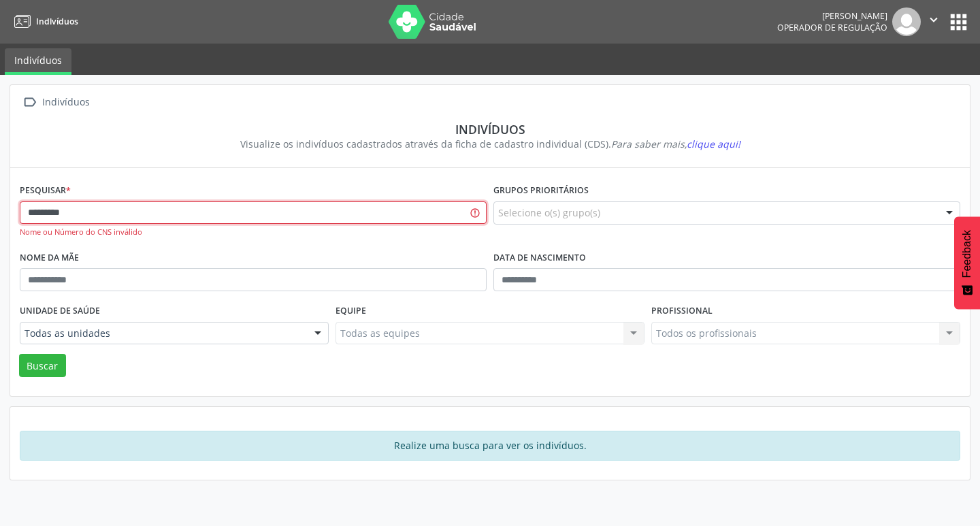  What do you see at coordinates (55, 102) in the screenshot?
I see `a:  Indivíduos` at bounding box center [55, 102].